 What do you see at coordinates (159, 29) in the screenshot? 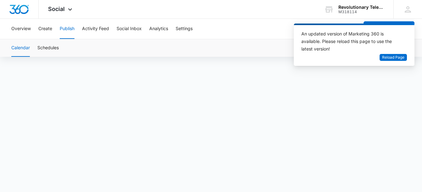
I see `button: Analytics` at bounding box center [159, 29].